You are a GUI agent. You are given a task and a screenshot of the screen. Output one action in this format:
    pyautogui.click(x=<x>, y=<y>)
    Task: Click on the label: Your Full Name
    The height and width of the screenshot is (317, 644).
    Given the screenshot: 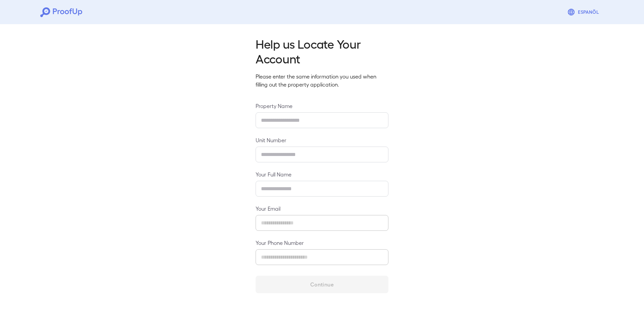 What is the action you would take?
    pyautogui.click(x=322, y=174)
    